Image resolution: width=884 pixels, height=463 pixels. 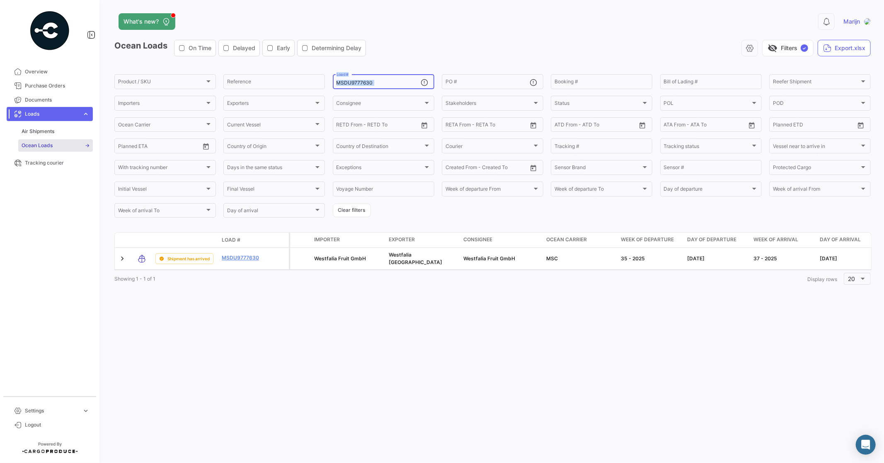 What do you see at coordinates (380, 169) in the screenshot?
I see `span: Exceptions` at bounding box center [380, 169].